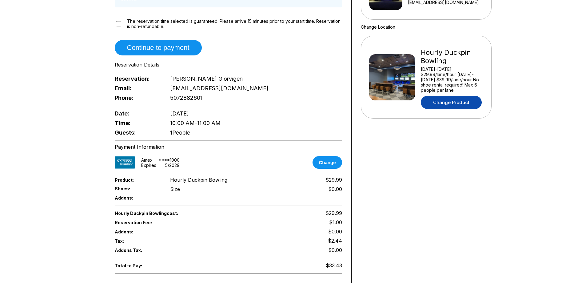  Describe the element at coordinates (334, 265) in the screenshot. I see `span: $33.43` at that location.